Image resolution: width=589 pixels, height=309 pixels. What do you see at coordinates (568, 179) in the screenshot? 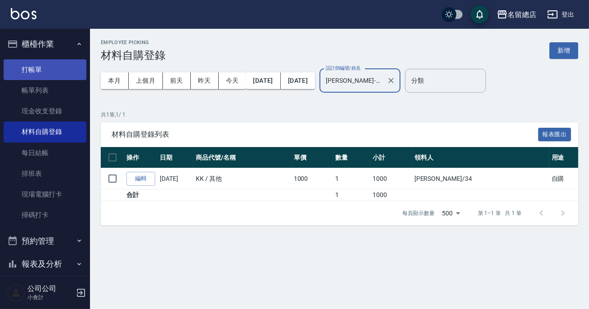
I see `td: 自購` at bounding box center [568, 179].